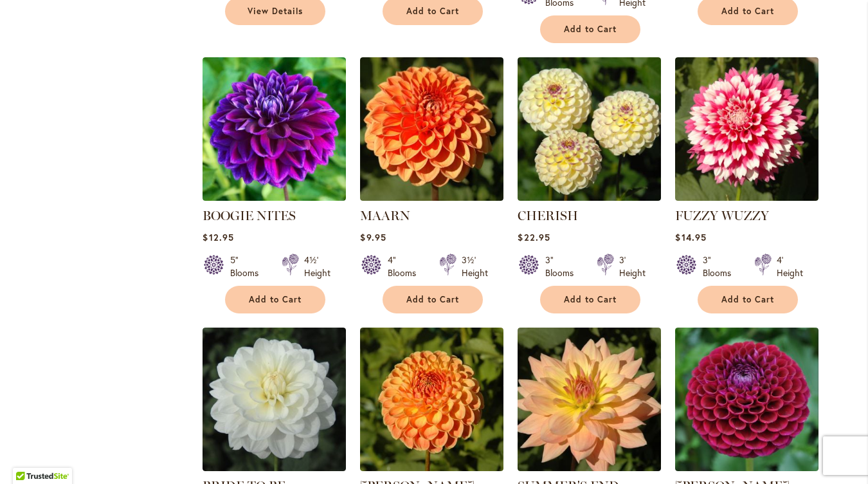 Image resolution: width=868 pixels, height=484 pixels. Describe the element at coordinates (217, 237) in the screenshot. I see `span: $12.95` at that location.